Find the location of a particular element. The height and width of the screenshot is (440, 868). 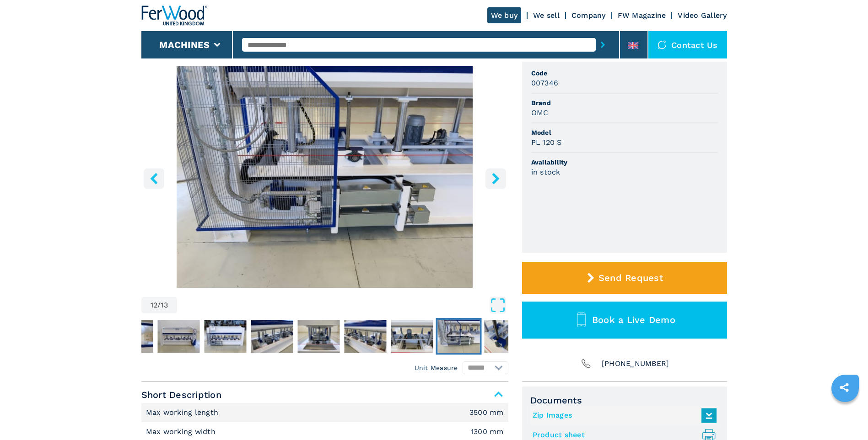

button: Open Fullscreen is located at coordinates (342, 306).